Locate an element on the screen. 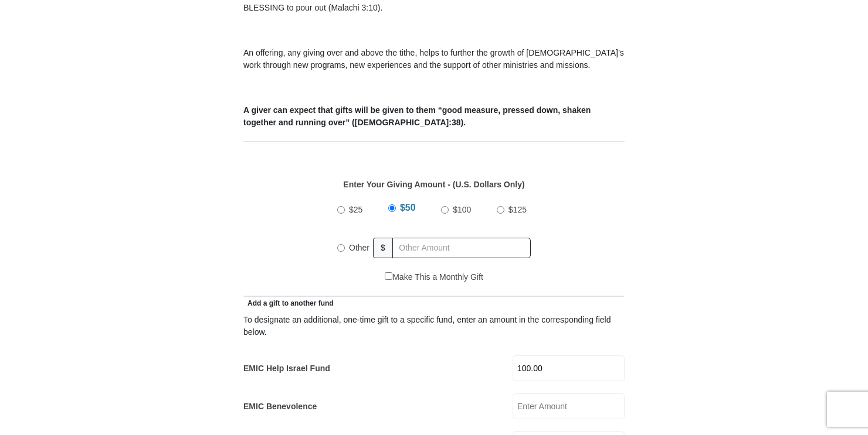  label: EMIC Benevolence is located at coordinates (279, 407).